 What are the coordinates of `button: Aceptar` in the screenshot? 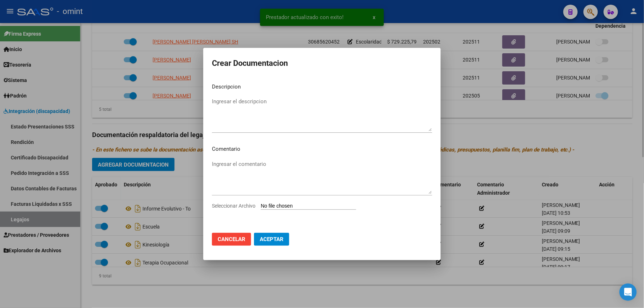 It's located at (272, 239).